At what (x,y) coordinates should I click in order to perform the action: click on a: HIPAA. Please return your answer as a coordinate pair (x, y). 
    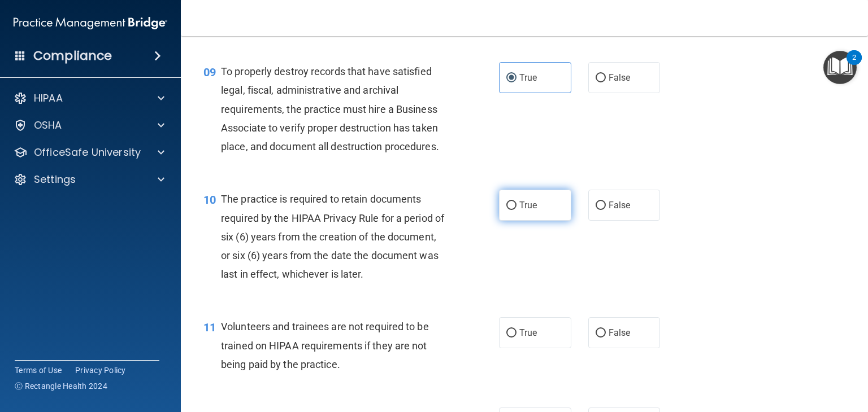
    Looking at the image, I should click on (89, 98).